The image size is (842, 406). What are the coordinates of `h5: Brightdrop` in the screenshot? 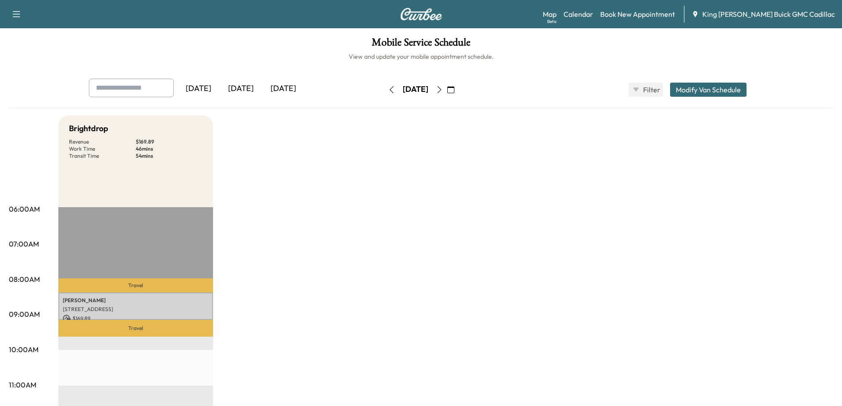 It's located at (88, 129).